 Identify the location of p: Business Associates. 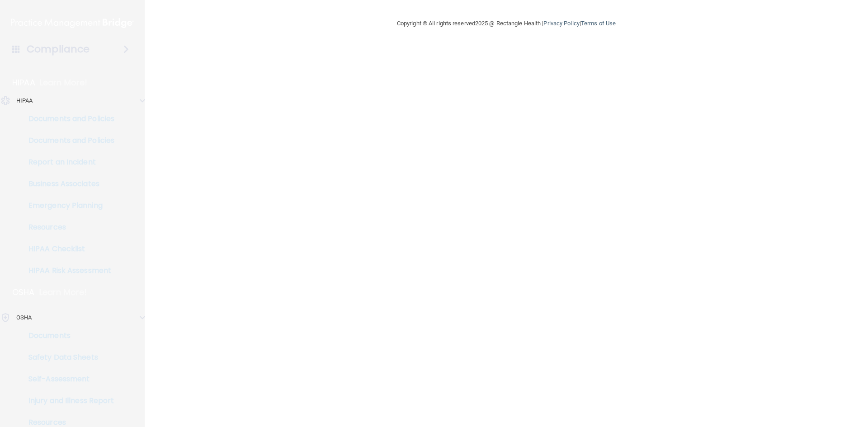
(67, 184).